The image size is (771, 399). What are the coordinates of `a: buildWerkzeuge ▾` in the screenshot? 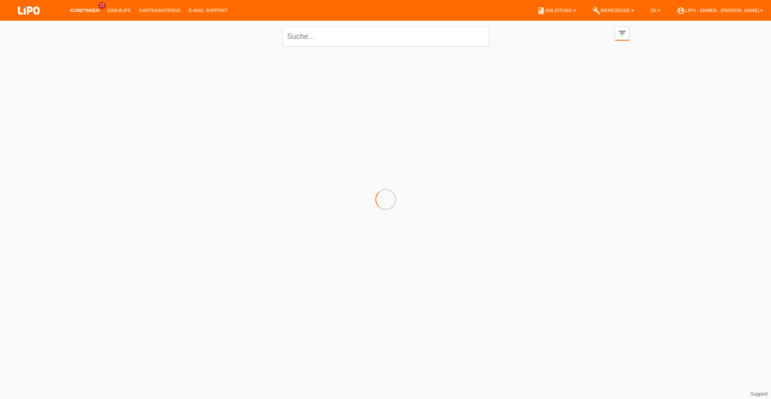 It's located at (613, 10).